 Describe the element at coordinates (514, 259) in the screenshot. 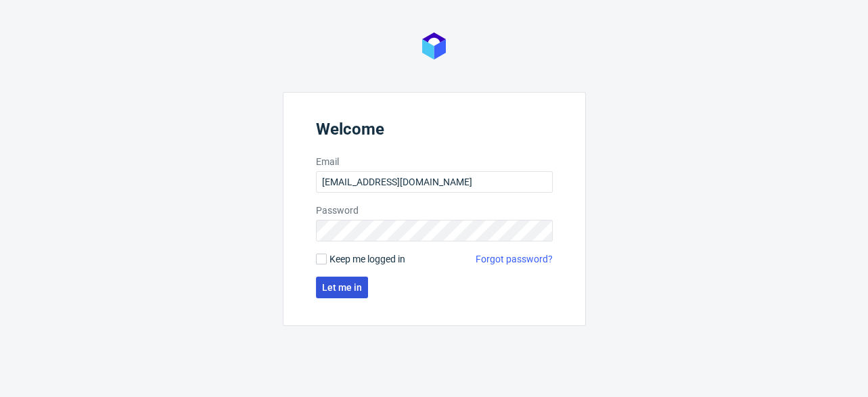

I see `a: Forgot password?` at that location.